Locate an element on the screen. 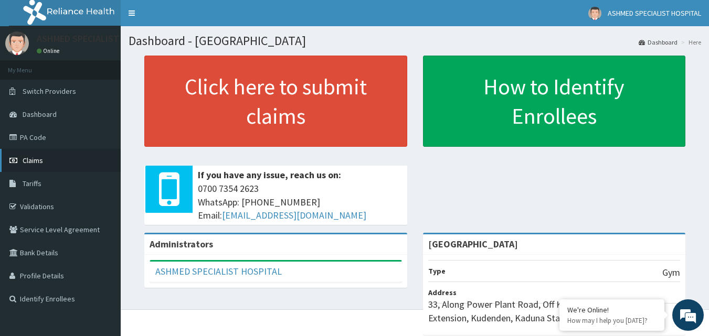 The width and height of the screenshot is (709, 336). b: Address is located at coordinates (442, 293).